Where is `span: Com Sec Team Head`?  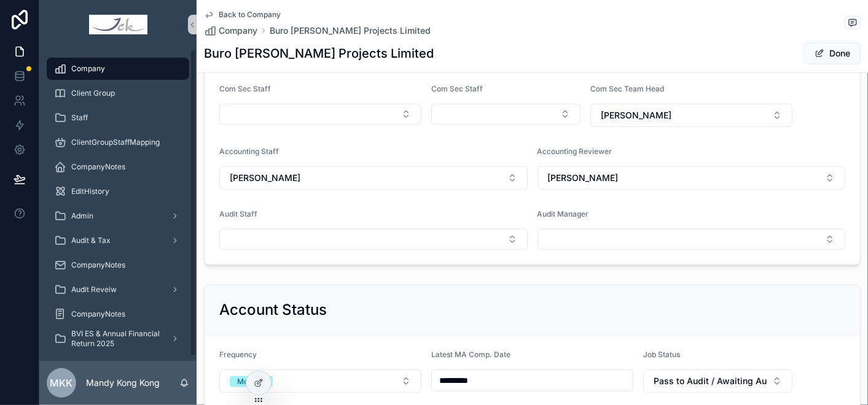
span: Com Sec Team Head is located at coordinates (627, 89).